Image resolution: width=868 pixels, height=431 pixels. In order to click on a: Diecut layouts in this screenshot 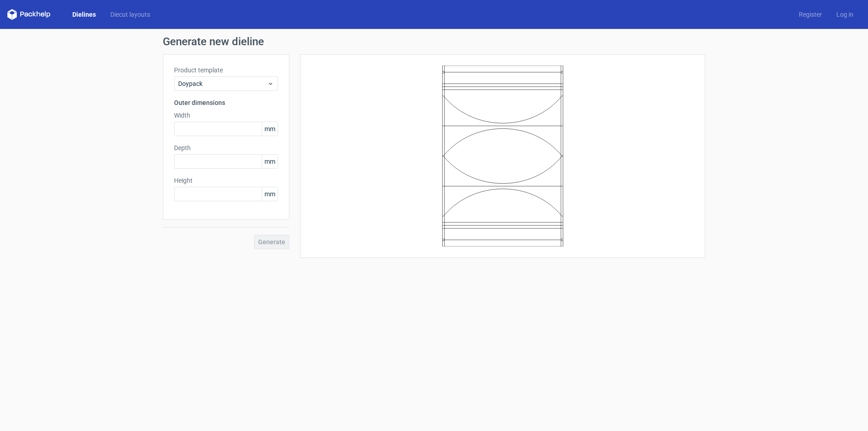, I will do `click(131, 15)`.